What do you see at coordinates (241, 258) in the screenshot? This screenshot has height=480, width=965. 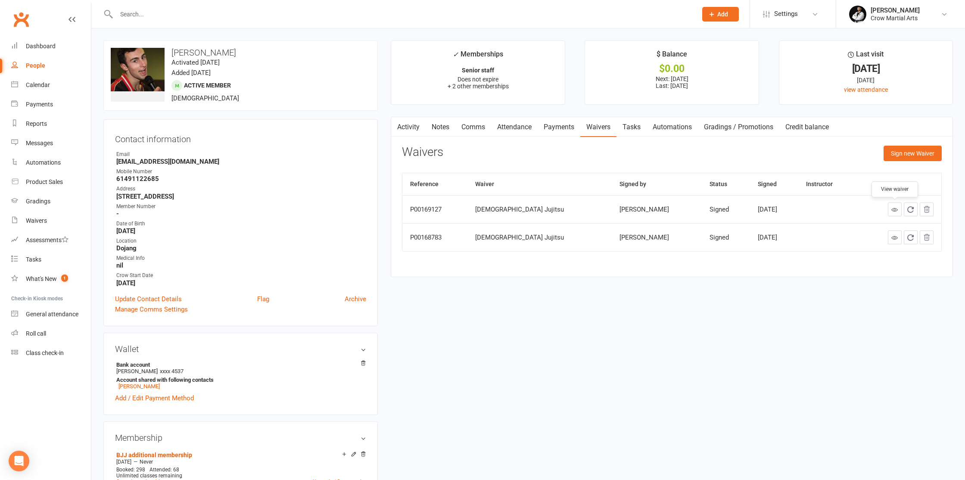 I see `div: Medical Info` at bounding box center [241, 258].